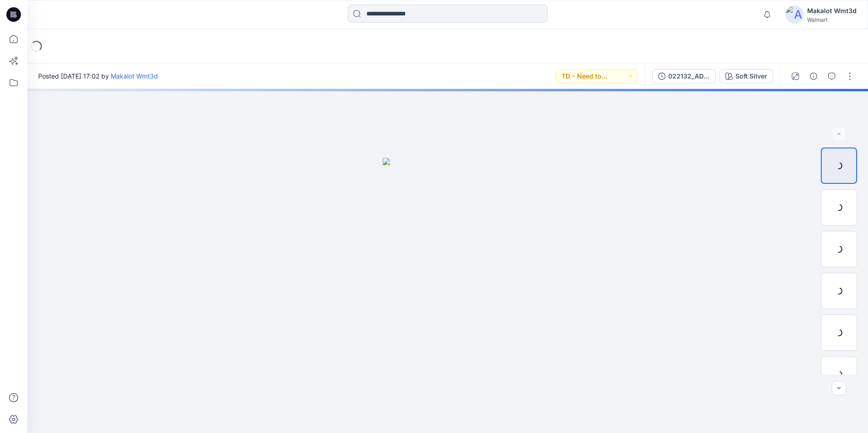  I want to click on div: 022132_ADM_BUTTERCORE SHORT, so click(689, 77).